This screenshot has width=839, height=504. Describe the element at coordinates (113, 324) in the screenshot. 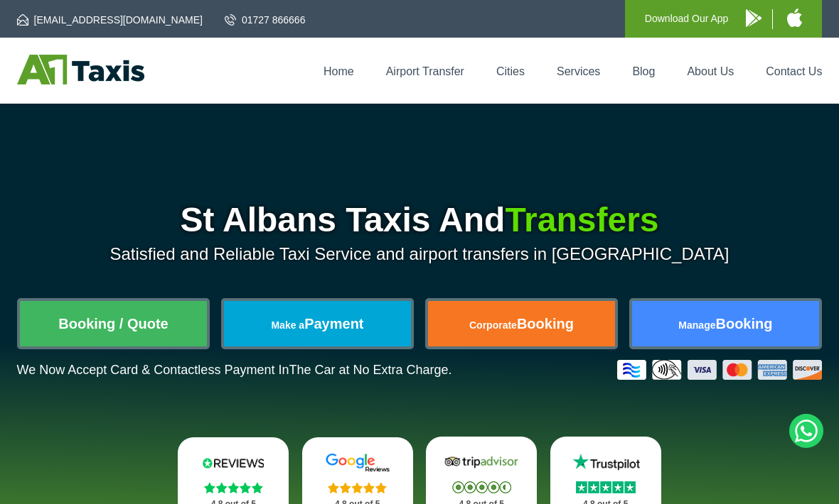

I see `a: Booking / Quote` at that location.